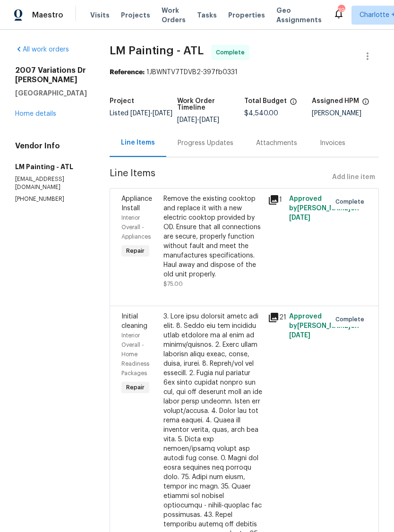  What do you see at coordinates (207, 15) in the screenshot?
I see `span: Tasks` at bounding box center [207, 15].